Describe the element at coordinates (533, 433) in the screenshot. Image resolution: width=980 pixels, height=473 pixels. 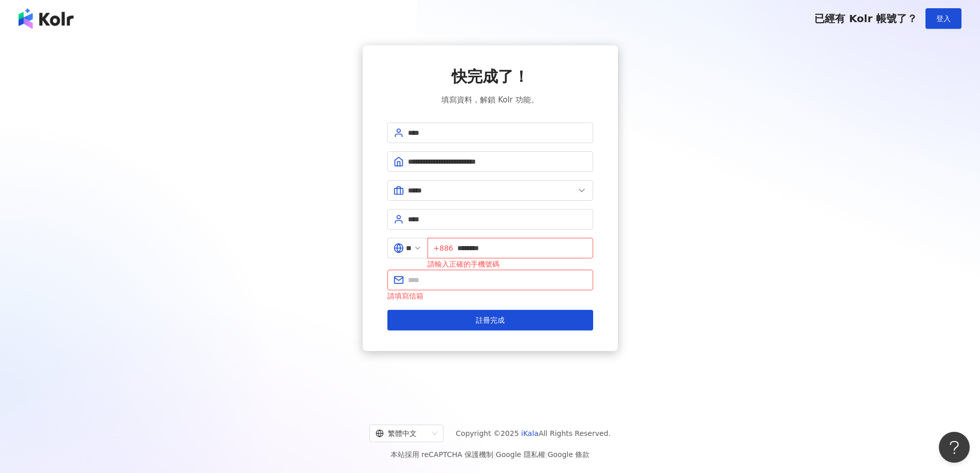
I see `span: Copyright © 2025 All Rights Reserved.` at that location.